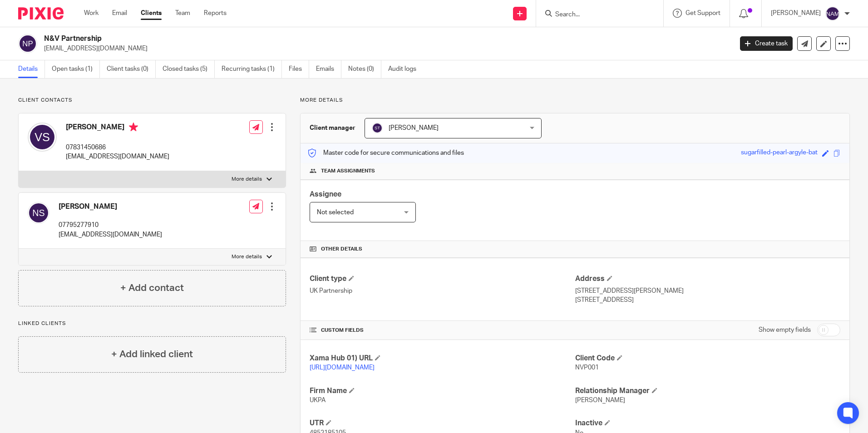 The height and width of the screenshot is (433, 868). What do you see at coordinates (595, 15) in the screenshot?
I see `input: Search` at bounding box center [595, 15].